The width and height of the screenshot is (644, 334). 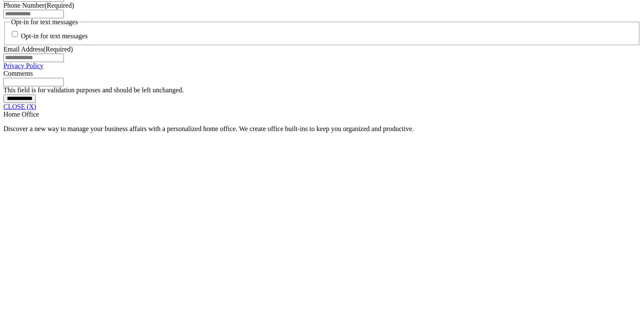 I want to click on a: CLOSE (X), so click(x=19, y=107).